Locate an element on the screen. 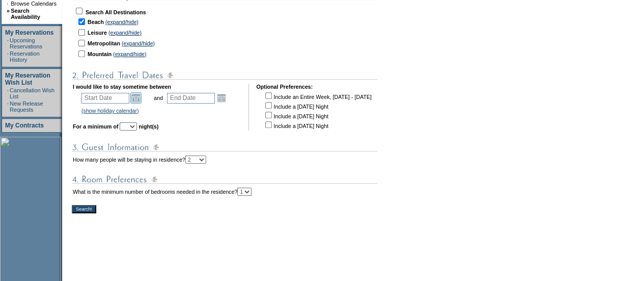  a: Reservation History is located at coordinates (25, 57).